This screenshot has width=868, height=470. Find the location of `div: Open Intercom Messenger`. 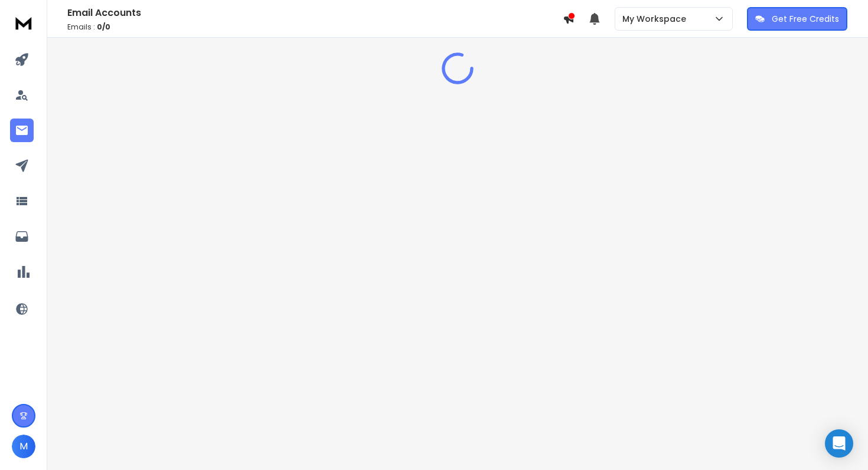

div: Open Intercom Messenger is located at coordinates (839, 443).